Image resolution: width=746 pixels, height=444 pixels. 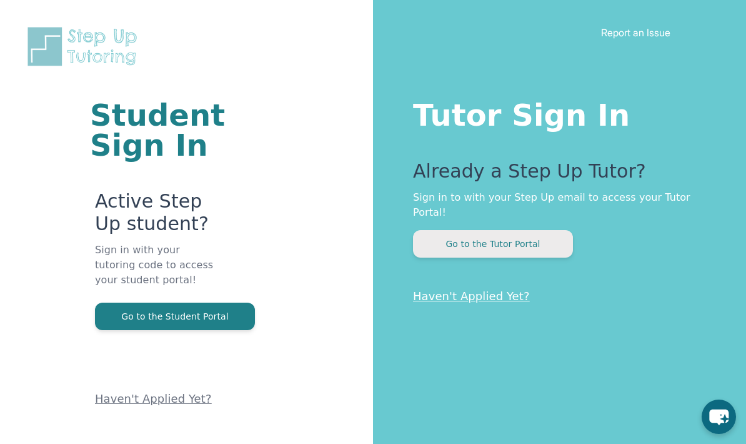 I want to click on p: Already a Step Up Tutor?, so click(x=554, y=175).